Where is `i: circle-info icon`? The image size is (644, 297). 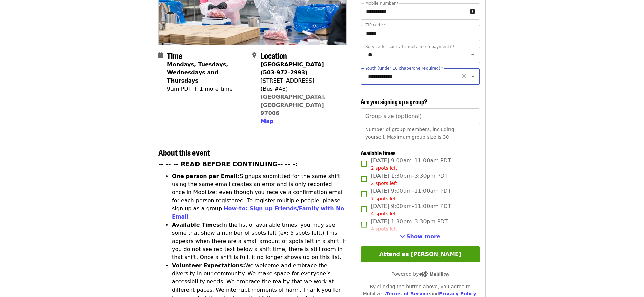 i: circle-info icon is located at coordinates (473, 12).